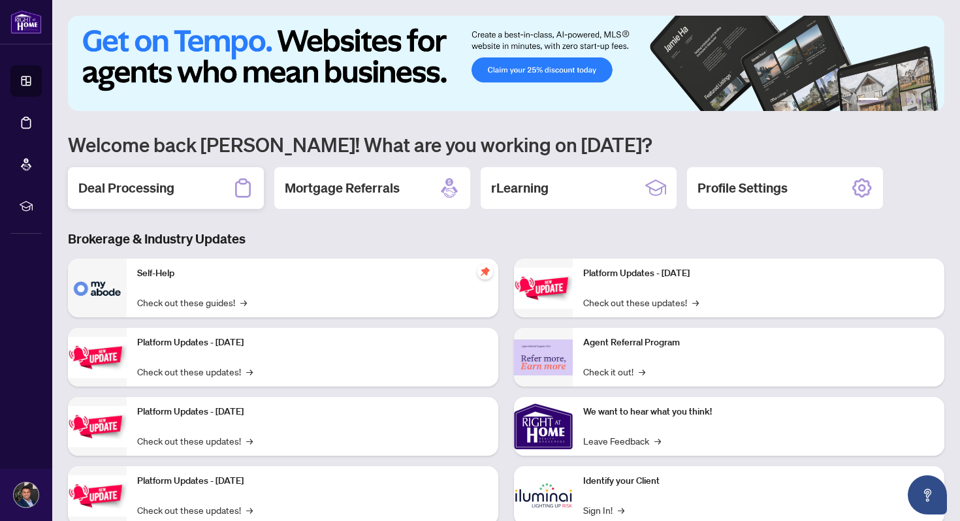 The image size is (960, 521). What do you see at coordinates (342, 188) in the screenshot?
I see `h2: Mortgage Referrals` at bounding box center [342, 188].